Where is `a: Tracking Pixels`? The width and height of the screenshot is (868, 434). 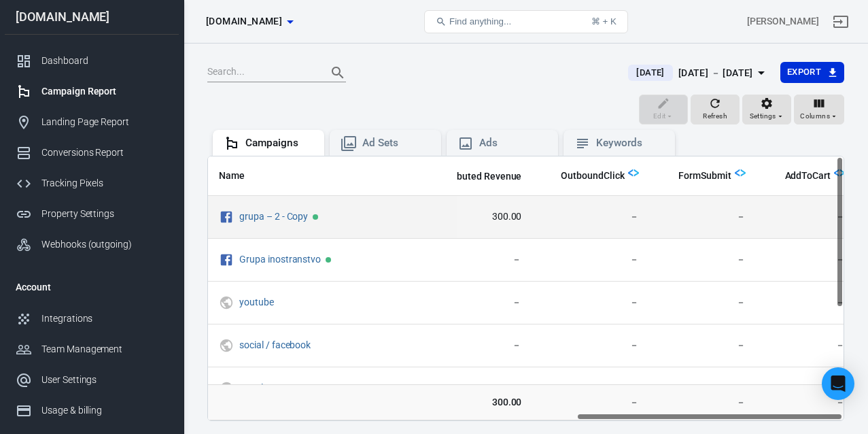
a: Tracking Pixels is located at coordinates (92, 183).